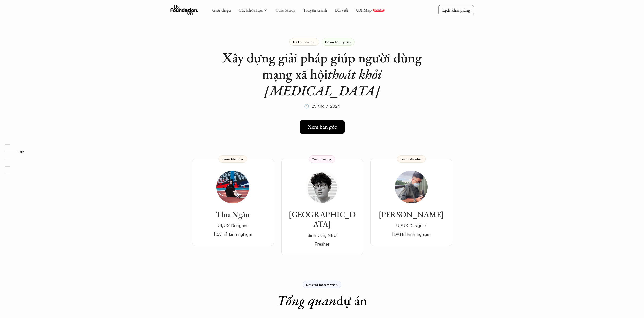  What do you see at coordinates (221, 10) in the screenshot?
I see `a: Giới thiệu` at bounding box center [221, 10].